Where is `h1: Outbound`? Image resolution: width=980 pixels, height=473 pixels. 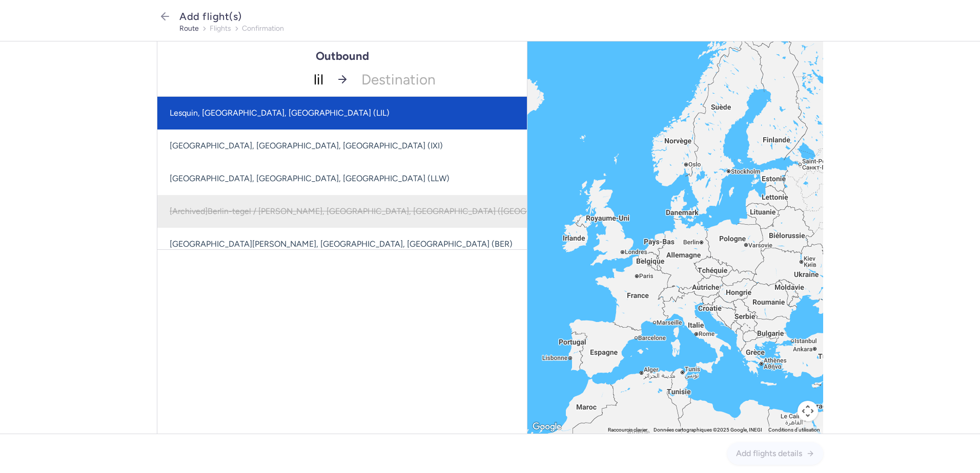
h1: Outbound is located at coordinates (342, 55).